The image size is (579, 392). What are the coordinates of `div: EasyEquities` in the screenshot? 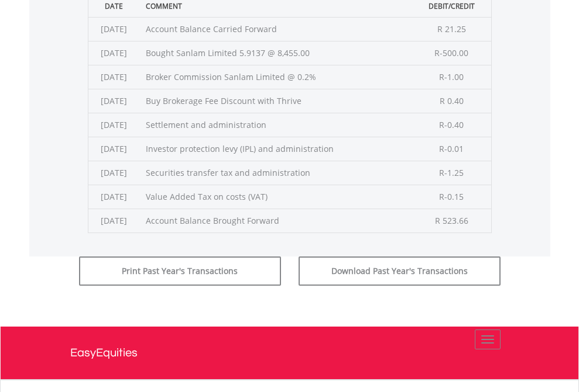 It's located at (290, 353).